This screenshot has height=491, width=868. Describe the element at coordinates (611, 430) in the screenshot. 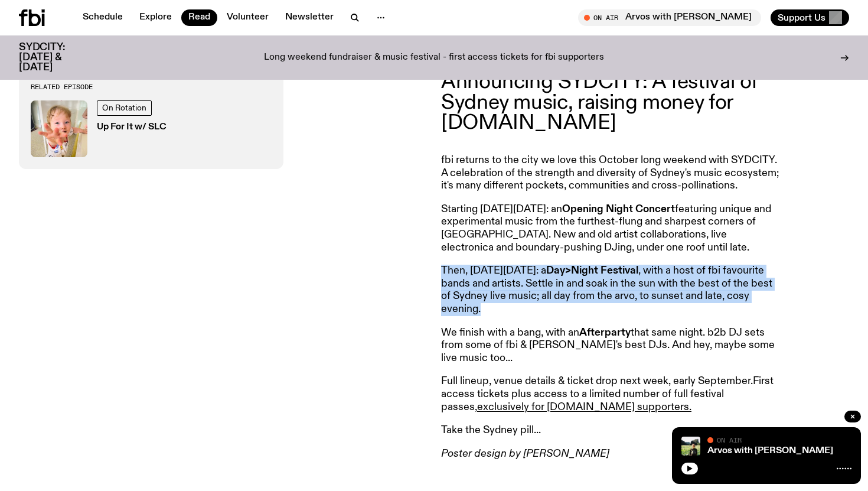

I see `p: Take the Sydney pill...` at that location.